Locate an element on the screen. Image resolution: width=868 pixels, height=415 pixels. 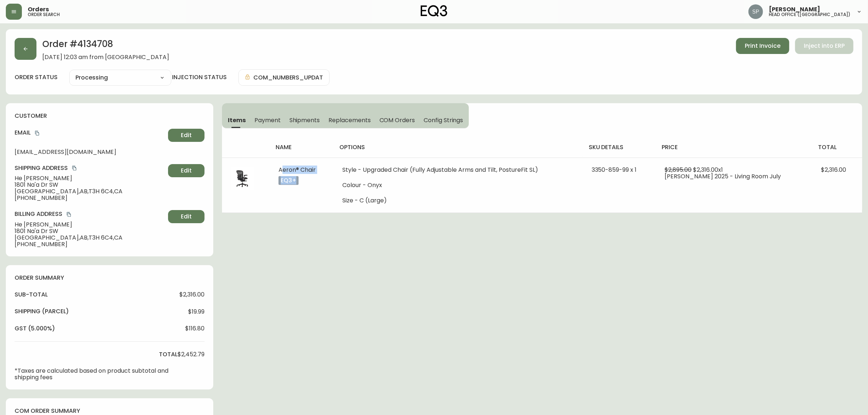
h4: order summary is located at coordinates (109, 278).